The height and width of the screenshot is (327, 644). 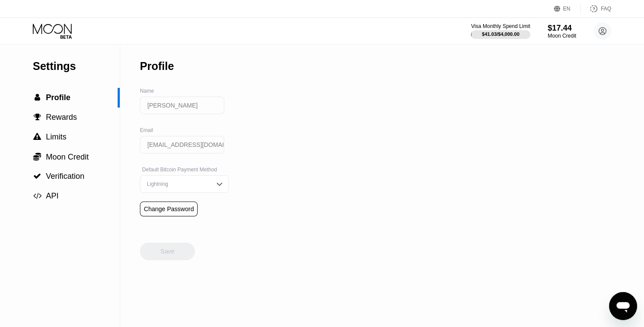 I want to click on div: $17.44Moon Credit, so click(x=561, y=31).